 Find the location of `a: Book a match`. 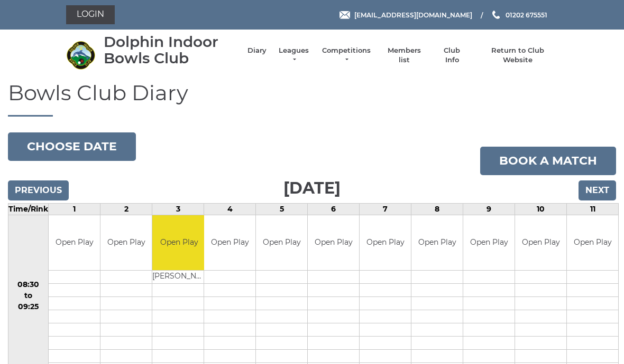

a: Book a match is located at coordinates (548, 161).